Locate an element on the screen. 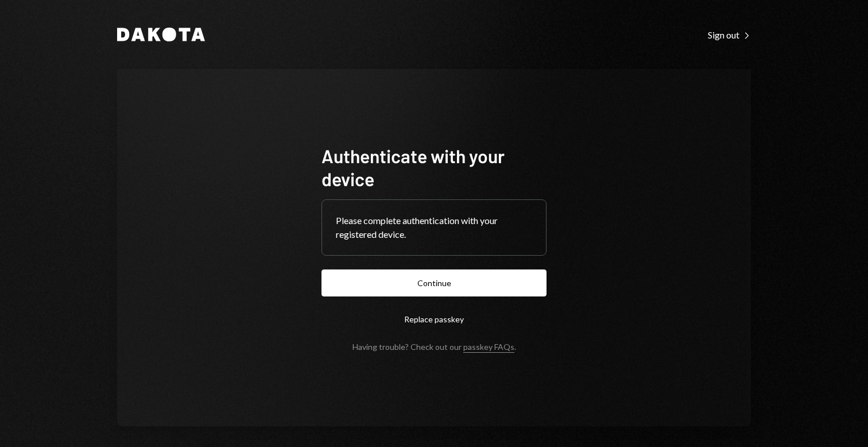 This screenshot has height=447, width=868. a: Sign out is located at coordinates (730, 35).